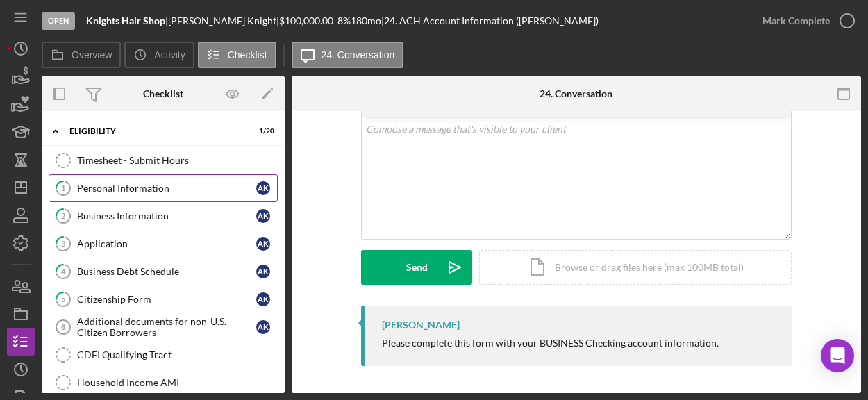 Image resolution: width=868 pixels, height=400 pixels. What do you see at coordinates (63, 243) in the screenshot?
I see `tspan: 3` at bounding box center [63, 243].